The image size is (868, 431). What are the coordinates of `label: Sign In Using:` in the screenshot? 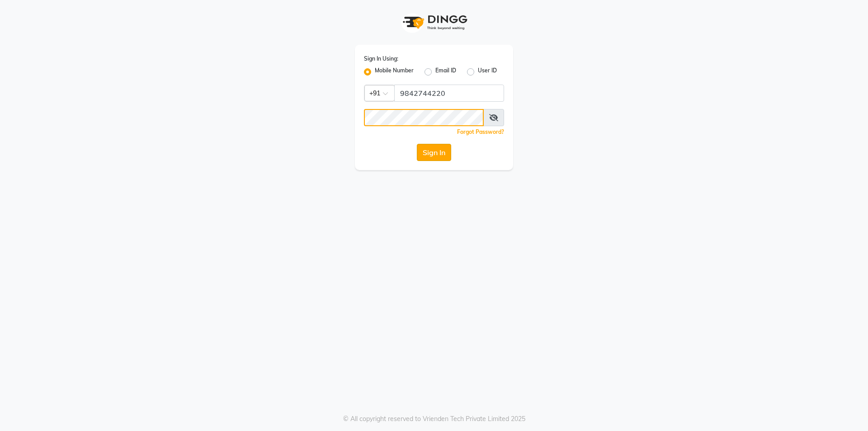 It's located at (381, 59).